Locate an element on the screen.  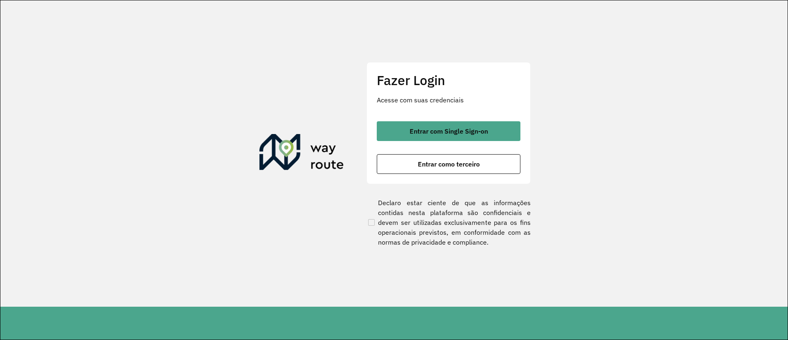
h2: Fazer Login is located at coordinates (449, 80).